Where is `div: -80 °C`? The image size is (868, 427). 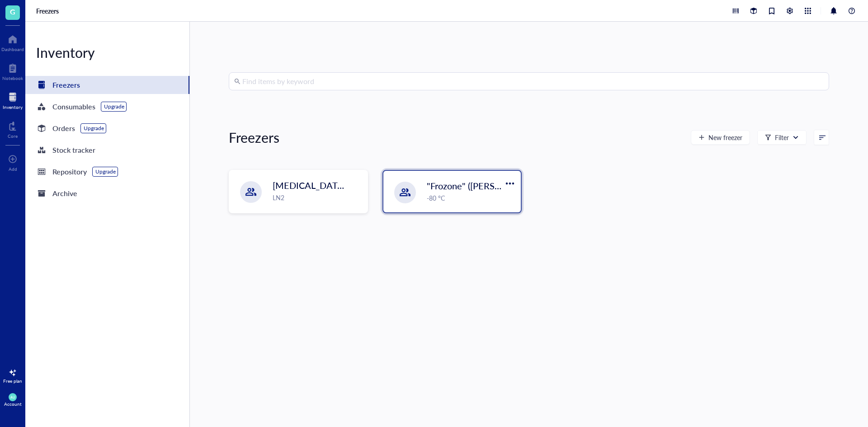 div: -80 °C is located at coordinates (471, 198).